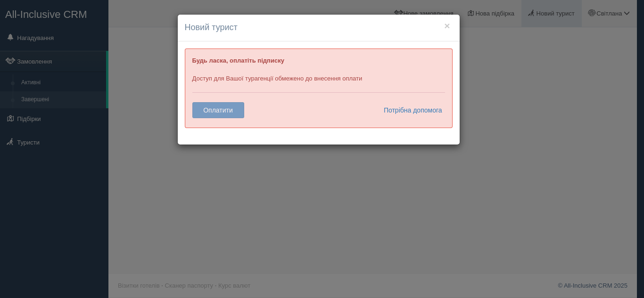 The height and width of the screenshot is (298, 644). Describe the element at coordinates (218, 110) in the screenshot. I see `button: Оплатити` at that location.